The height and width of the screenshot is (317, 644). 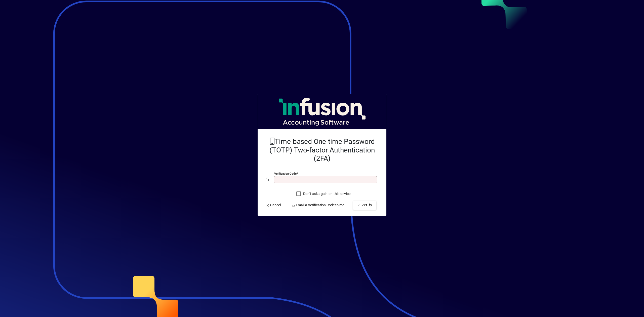 What do you see at coordinates (326, 194) in the screenshot?
I see `label: Don't ask again on this device` at bounding box center [326, 194].